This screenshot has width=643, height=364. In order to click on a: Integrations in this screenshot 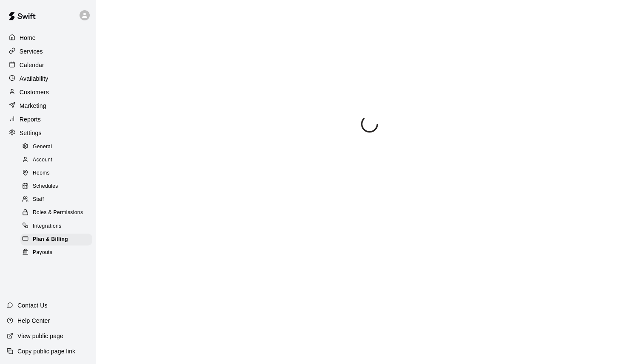, I will do `click(58, 226)`.